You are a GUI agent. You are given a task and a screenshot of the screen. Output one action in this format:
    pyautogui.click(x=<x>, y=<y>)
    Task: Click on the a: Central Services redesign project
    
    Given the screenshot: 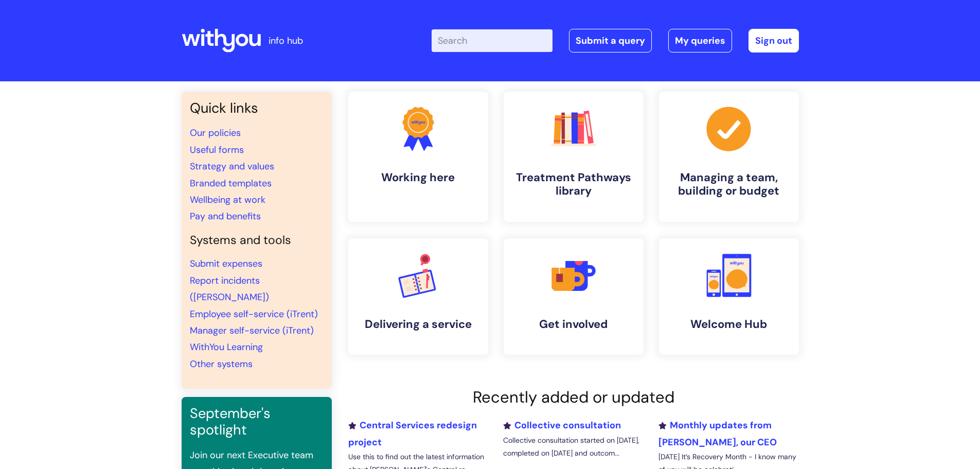 What is the action you would take?
    pyautogui.click(x=412, y=433)
    